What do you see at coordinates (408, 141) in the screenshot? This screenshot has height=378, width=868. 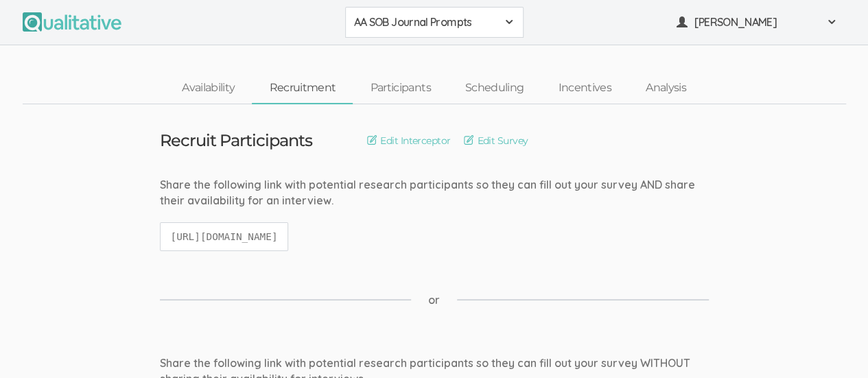 I see `a: Edit Interceptor` at bounding box center [408, 141].